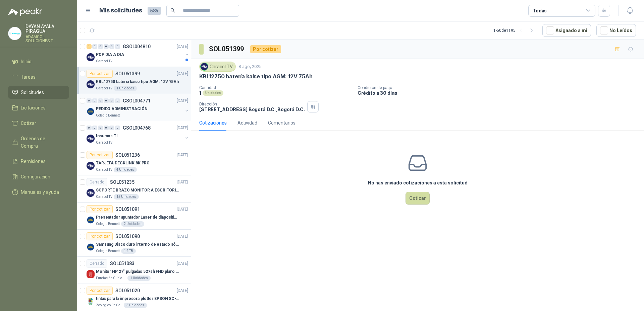 This screenshot has width=644, height=311. I want to click on p: SOL051090, so click(128, 236).